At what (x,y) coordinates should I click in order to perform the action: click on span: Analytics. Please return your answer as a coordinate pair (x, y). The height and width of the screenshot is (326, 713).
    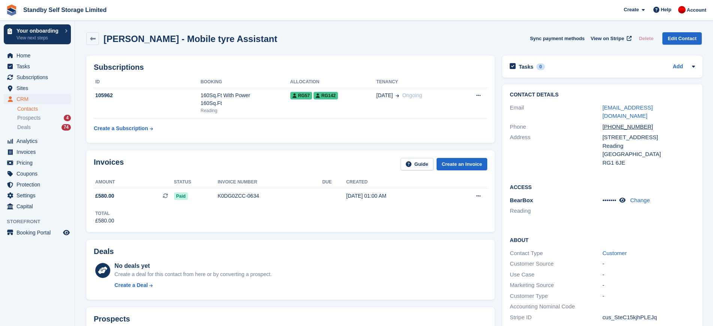
    Looking at the image, I should click on (39, 141).